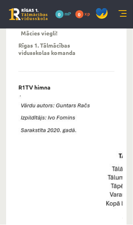  Describe the element at coordinates (85, 13) in the screenshot. I see `a: 0 xp` at that location.